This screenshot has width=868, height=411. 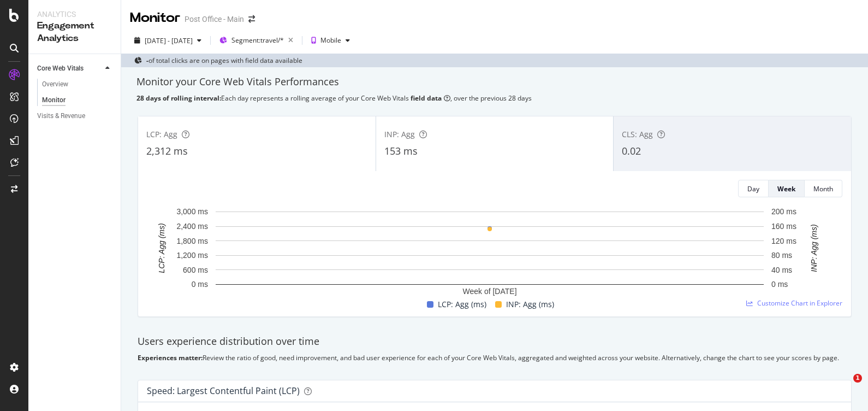 I want to click on button: Mobile, so click(x=330, y=41).